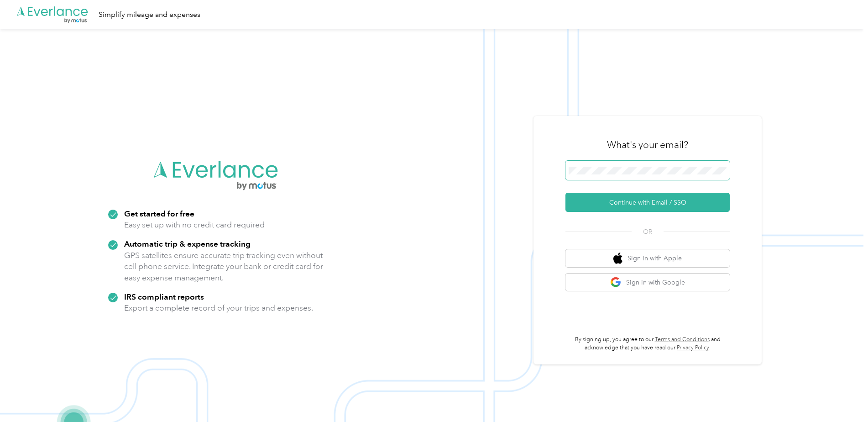 This screenshot has height=422, width=868. I want to click on p: By signing up, you agree to our and acknowledge that you have read our ., so click(648, 343).